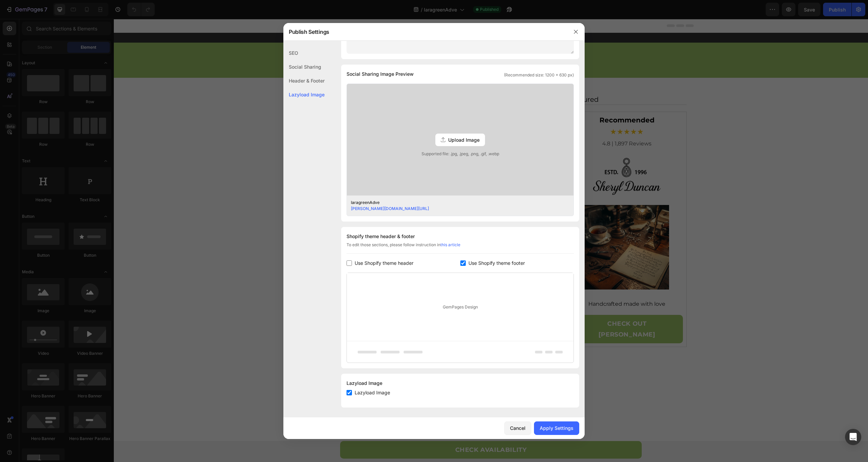 The height and width of the screenshot is (462, 868). Describe the element at coordinates (539, 75) in the screenshot. I see `span: (Recommended size: 1200 x 630 px)` at that location.